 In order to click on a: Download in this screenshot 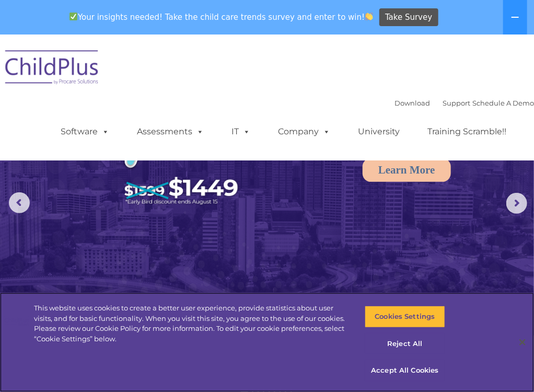, I will do `click(412, 103)`.